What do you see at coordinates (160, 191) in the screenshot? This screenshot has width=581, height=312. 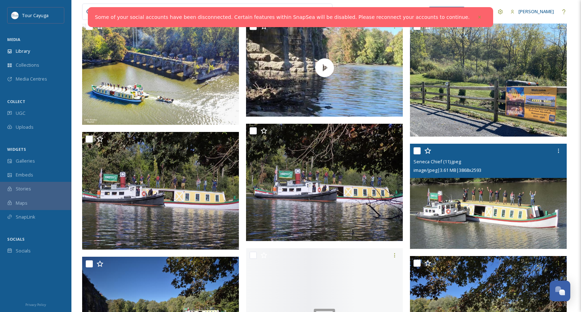 I see `img: Seneca Chief (10).jpg` at bounding box center [160, 191].